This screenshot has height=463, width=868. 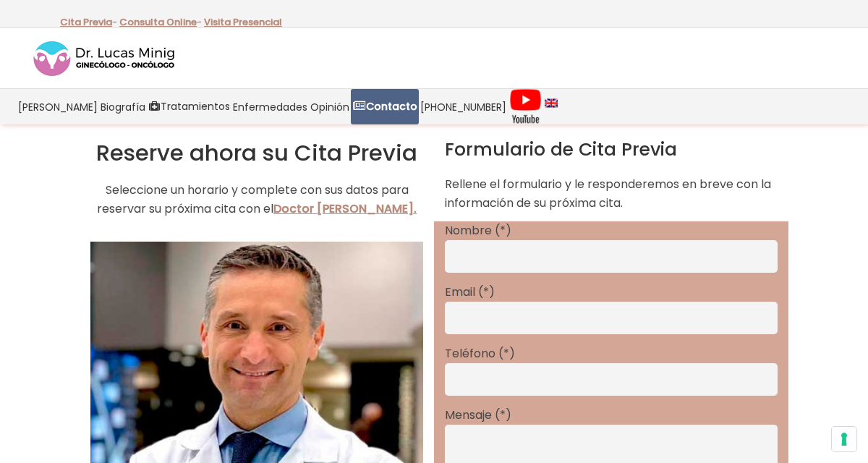 I want to click on span: Opinión, so click(x=330, y=106).